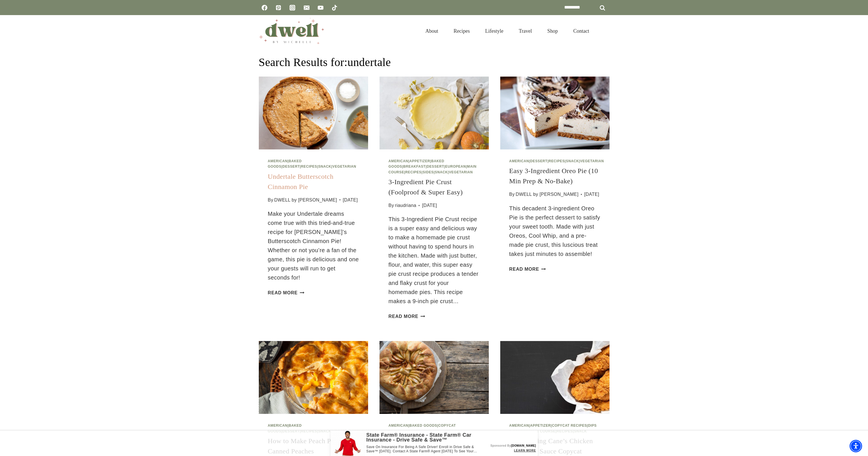  Describe the element at coordinates (369, 62) in the screenshot. I see `span: undertale` at that location.